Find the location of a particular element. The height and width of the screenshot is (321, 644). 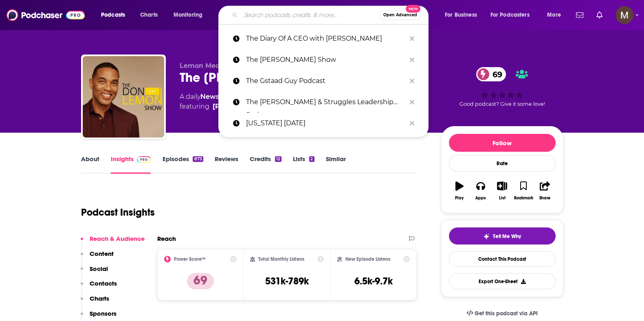

button: List is located at coordinates (502, 191).